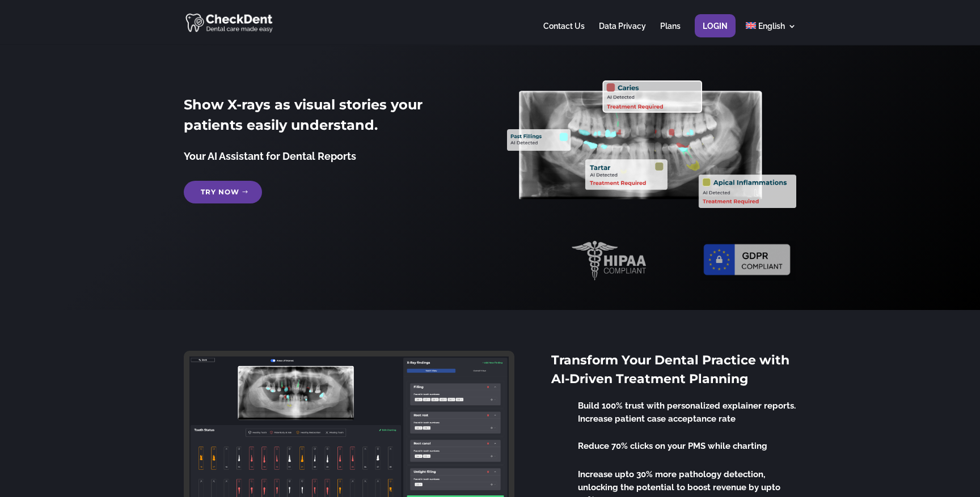 The width and height of the screenshot is (980, 497). Describe the element at coordinates (715, 33) in the screenshot. I see `a: Login` at that location.